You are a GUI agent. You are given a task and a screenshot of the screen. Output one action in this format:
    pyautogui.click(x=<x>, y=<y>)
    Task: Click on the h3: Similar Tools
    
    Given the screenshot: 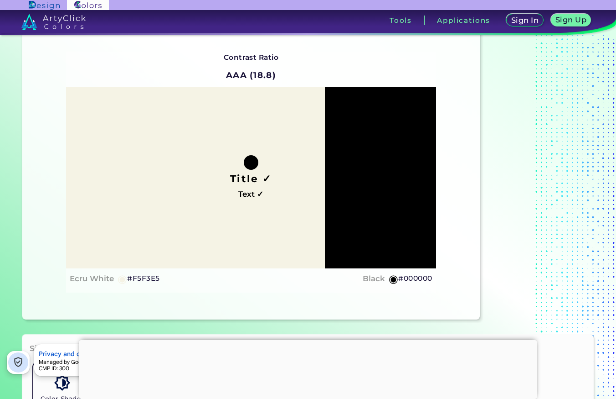 What is the action you would take?
    pyautogui.click(x=57, y=348)
    